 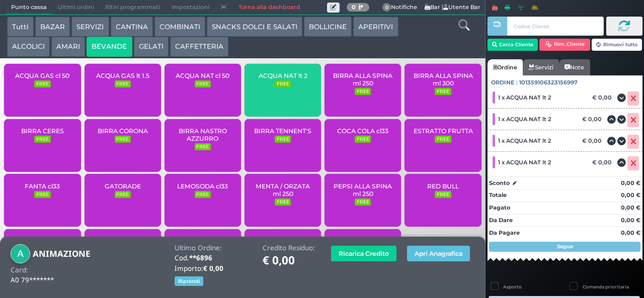 I want to click on img: ANIMAZIONE, so click(x=20, y=254).